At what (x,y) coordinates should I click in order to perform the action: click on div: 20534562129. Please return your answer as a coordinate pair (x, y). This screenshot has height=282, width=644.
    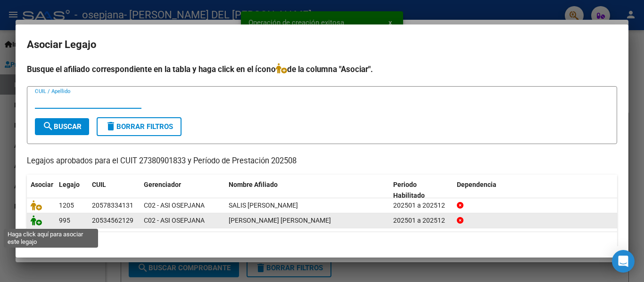
    Looking at the image, I should click on (113, 220).